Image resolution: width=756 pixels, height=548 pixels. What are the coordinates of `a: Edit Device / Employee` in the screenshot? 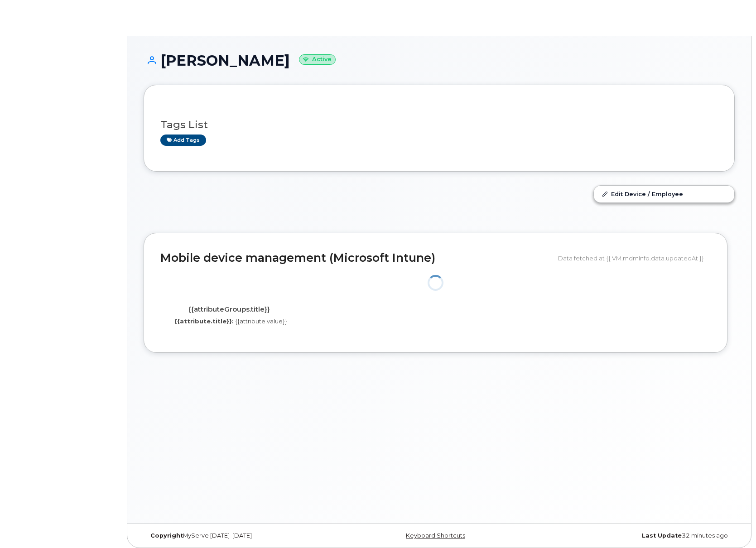 It's located at (664, 194).